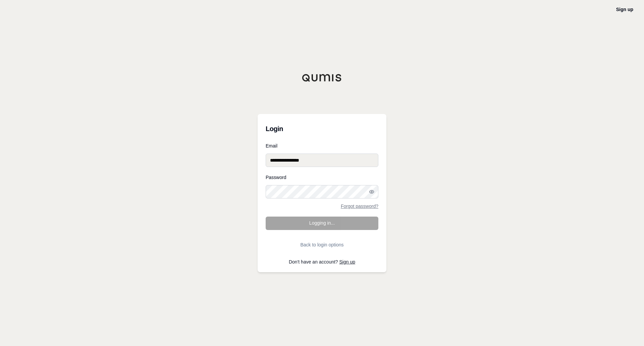 This screenshot has height=346, width=644. Describe the element at coordinates (322, 129) in the screenshot. I see `h3: Login` at that location.